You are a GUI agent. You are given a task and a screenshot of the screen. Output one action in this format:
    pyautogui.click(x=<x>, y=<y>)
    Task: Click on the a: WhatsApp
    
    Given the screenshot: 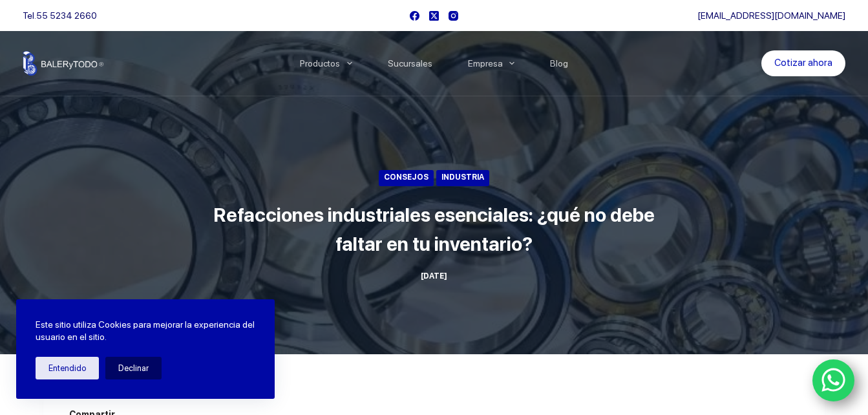 What is the action you would take?
    pyautogui.click(x=833, y=381)
    